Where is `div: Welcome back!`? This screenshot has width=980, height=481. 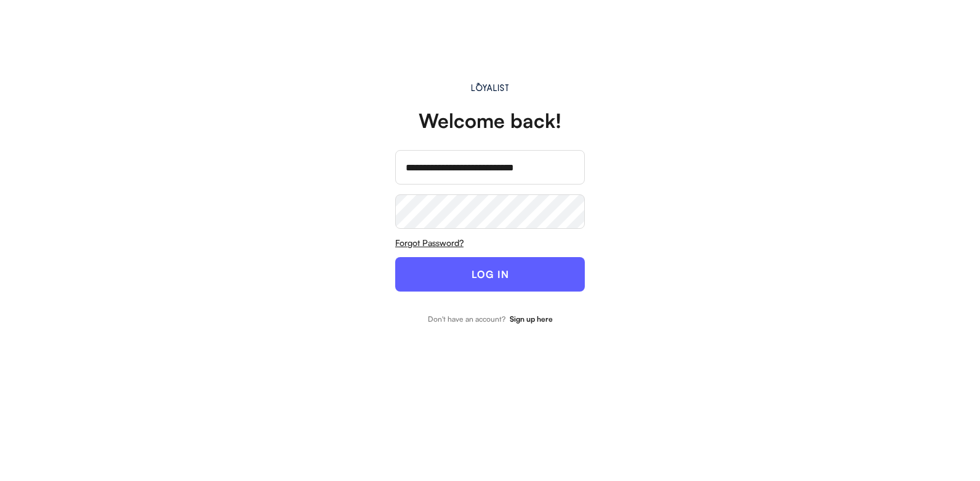
div: Welcome back! is located at coordinates (490, 121).